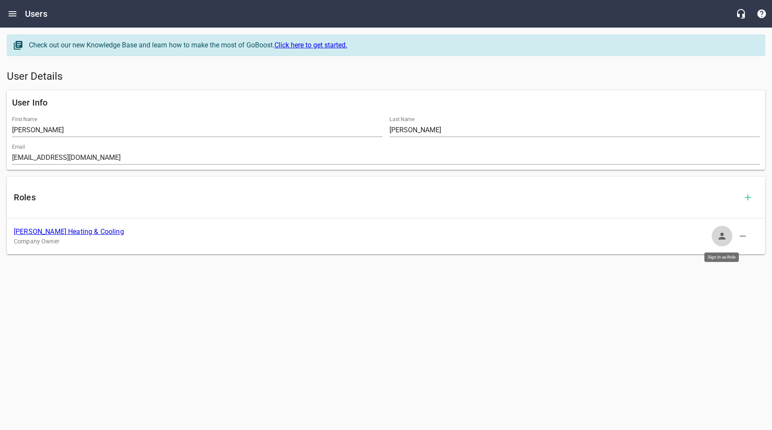  Describe the element at coordinates (762, 14) in the screenshot. I see `button: Support Portal` at that location.